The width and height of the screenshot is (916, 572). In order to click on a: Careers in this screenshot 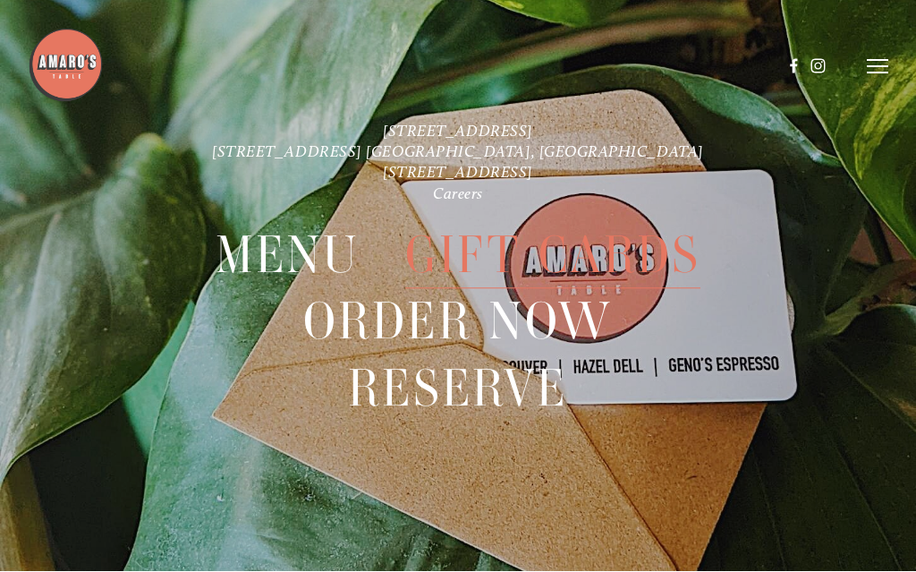, I will do `click(458, 193)`.